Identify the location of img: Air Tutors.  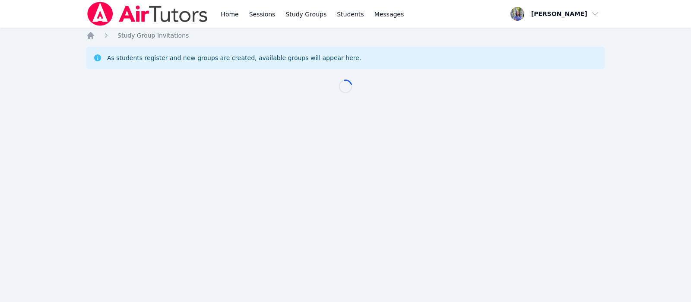
(147, 14).